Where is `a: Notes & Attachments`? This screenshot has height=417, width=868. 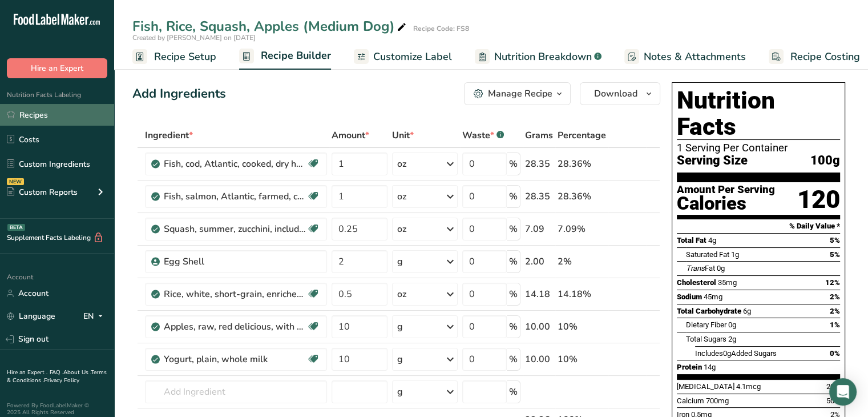 a: Notes & Attachments is located at coordinates (685, 57).